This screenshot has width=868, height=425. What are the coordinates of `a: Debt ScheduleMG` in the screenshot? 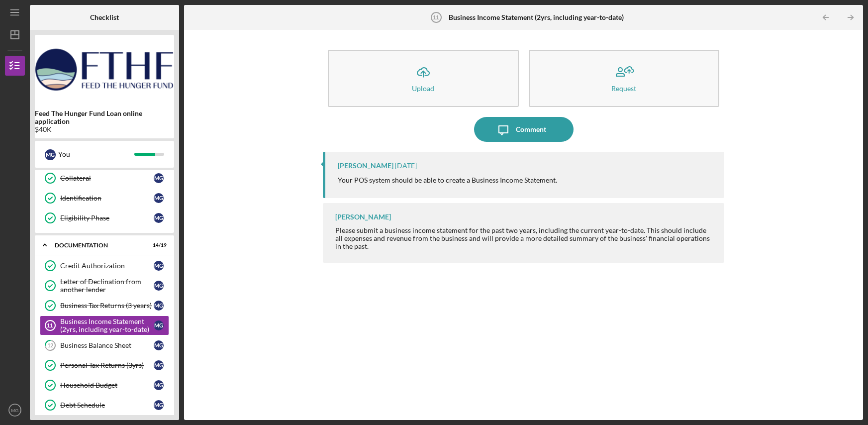 It's located at (105, 405).